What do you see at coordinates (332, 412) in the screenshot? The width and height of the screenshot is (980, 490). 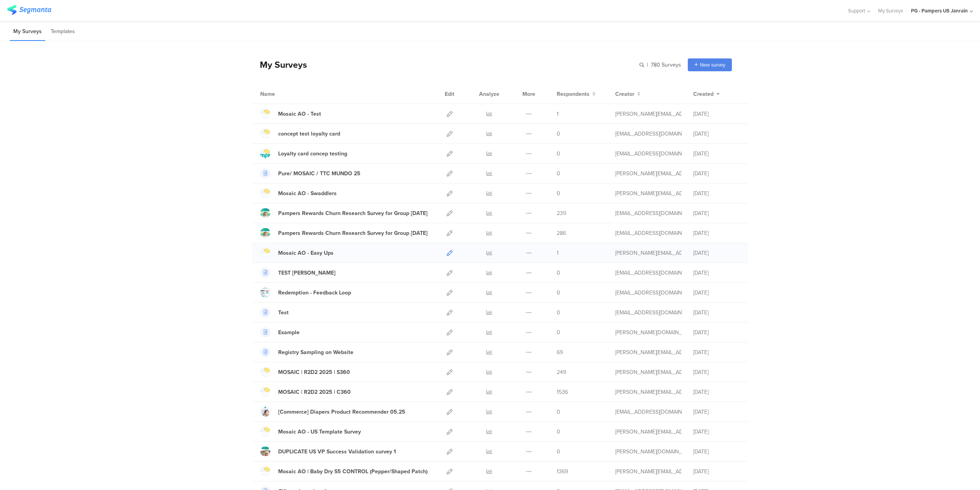 I see `a: [Commerce] Diapers Product Recommender 05.25` at bounding box center [332, 412].